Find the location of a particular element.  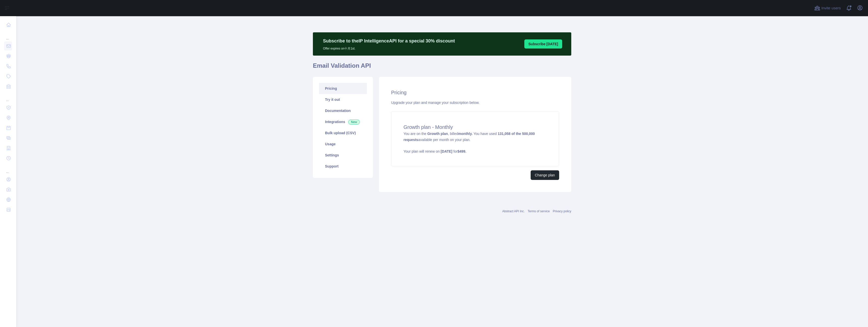

a: Terms of service is located at coordinates (539, 211).